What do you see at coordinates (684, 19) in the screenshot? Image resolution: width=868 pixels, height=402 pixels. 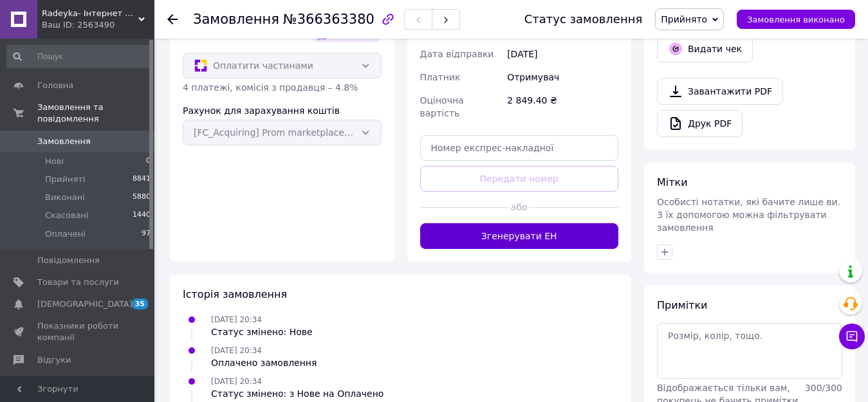 I see `span: Прийнято` at bounding box center [684, 19].